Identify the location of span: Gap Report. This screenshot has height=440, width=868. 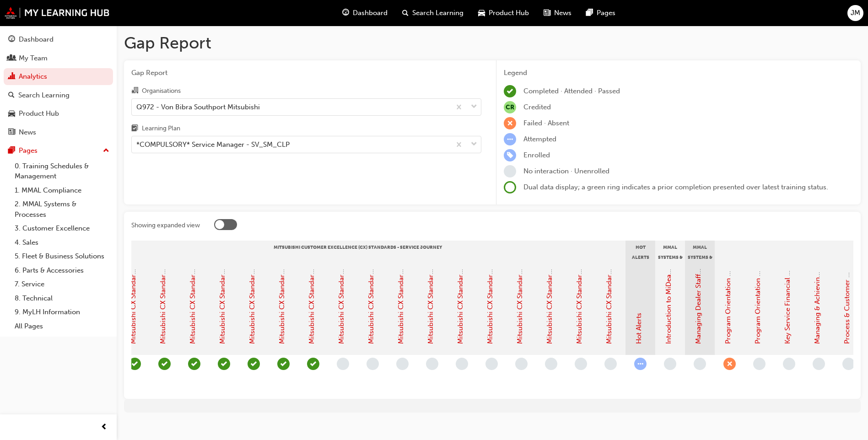
(306, 73).